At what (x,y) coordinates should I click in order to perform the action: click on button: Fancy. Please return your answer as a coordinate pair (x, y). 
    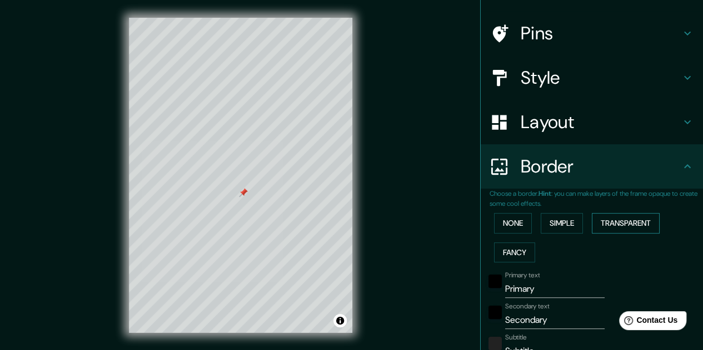
    Looking at the image, I should click on (514, 253).